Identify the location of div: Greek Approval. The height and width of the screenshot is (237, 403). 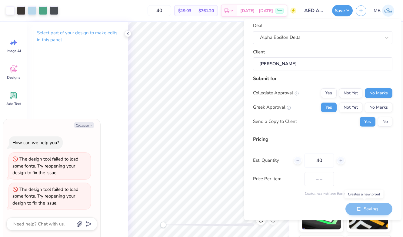
(272, 107).